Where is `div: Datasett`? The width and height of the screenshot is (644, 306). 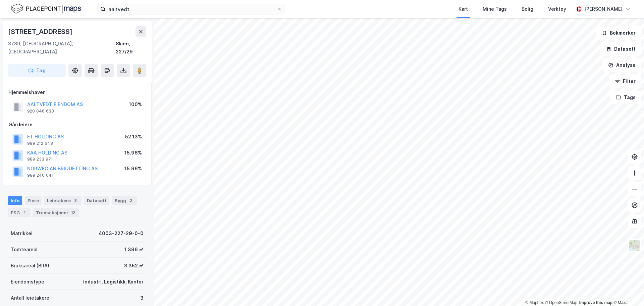
div: Datasett is located at coordinates (97, 201).